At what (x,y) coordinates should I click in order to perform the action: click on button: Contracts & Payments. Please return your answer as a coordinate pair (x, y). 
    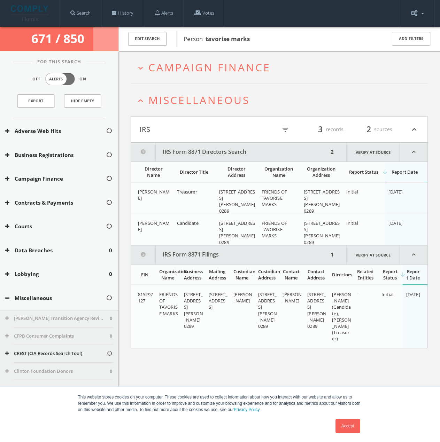
    Looking at the image, I should click on (55, 203).